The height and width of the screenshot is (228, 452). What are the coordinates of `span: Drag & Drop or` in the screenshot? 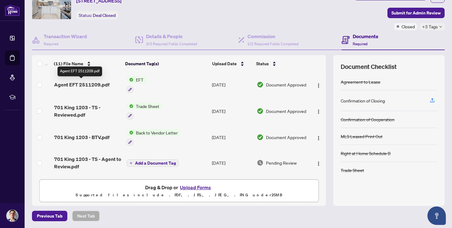 It's located at (179, 187).